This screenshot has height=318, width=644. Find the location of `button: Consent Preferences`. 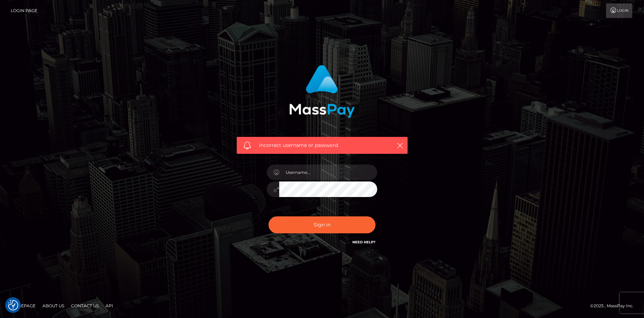

button: Consent Preferences is located at coordinates (13, 305).